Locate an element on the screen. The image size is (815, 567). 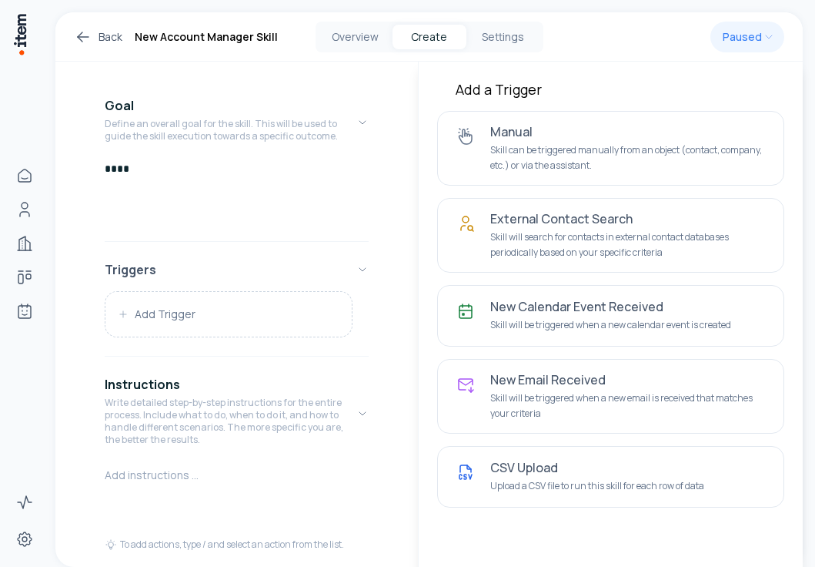
h4: Instructions is located at coordinates (142, 384).